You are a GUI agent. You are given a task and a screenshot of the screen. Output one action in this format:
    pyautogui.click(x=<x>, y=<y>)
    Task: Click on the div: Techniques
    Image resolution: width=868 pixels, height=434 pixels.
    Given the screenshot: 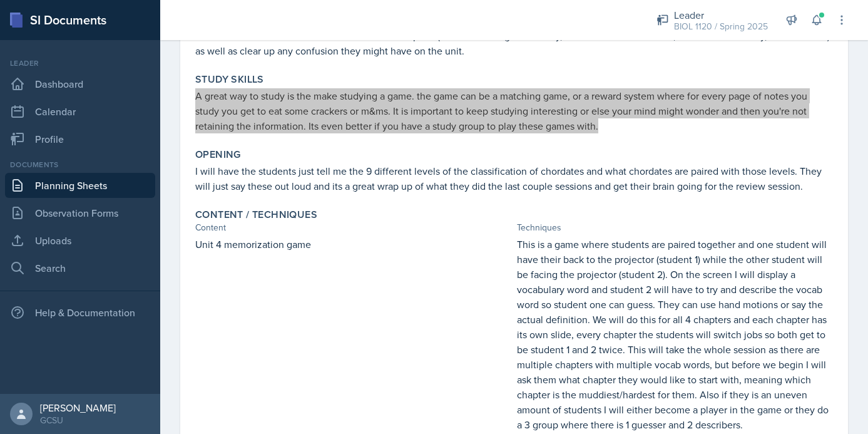 What is the action you would take?
    pyautogui.click(x=675, y=228)
    